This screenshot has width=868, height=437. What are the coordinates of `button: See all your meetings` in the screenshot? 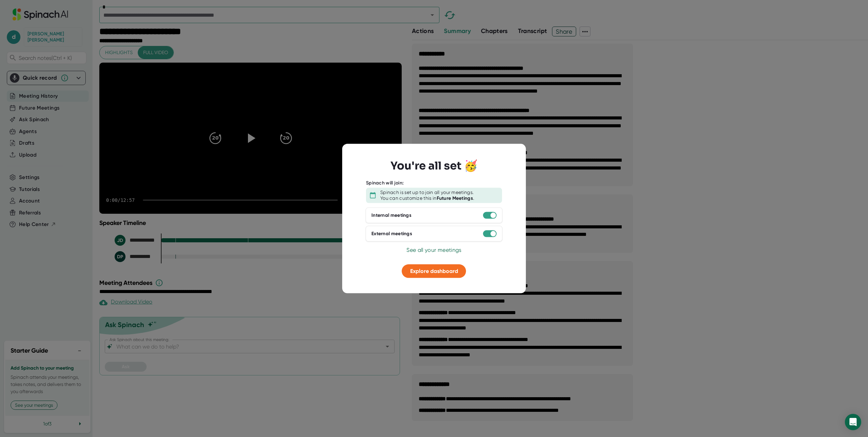 It's located at (434, 250).